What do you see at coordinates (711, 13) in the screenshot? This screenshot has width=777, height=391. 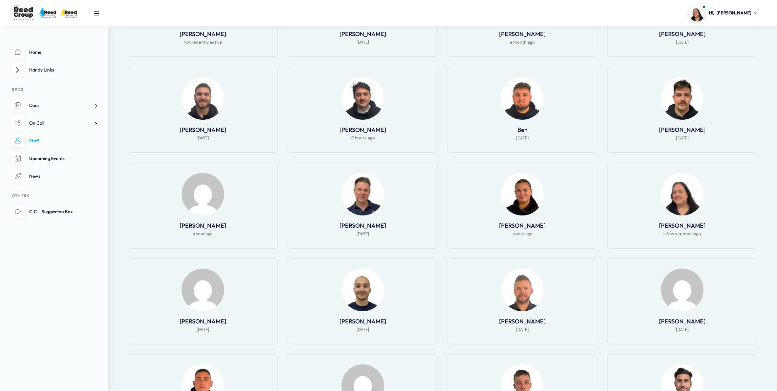 I see `span: Hi,` at bounding box center [711, 13].